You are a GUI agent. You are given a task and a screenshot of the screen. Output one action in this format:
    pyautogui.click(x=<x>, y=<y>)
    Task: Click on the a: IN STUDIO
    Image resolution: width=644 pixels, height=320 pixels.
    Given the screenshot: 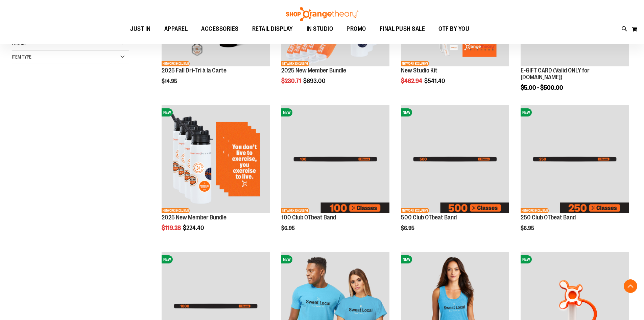 What is the action you would take?
    pyautogui.click(x=320, y=29)
    